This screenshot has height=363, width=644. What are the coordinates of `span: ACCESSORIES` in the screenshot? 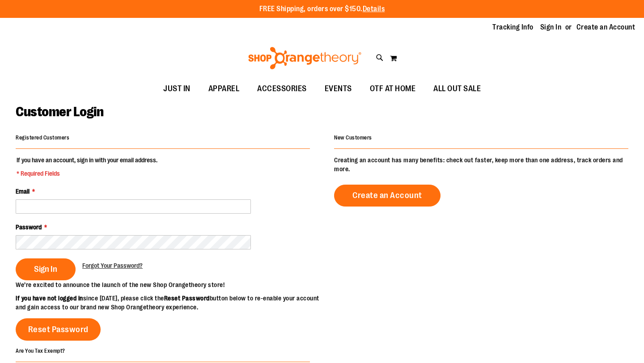 It's located at (282, 88).